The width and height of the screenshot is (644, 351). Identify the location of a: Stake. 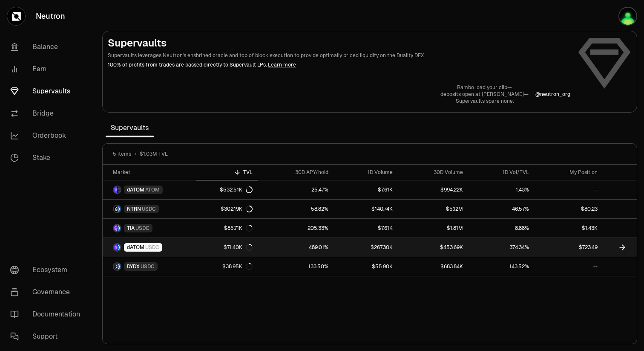
(48, 157).